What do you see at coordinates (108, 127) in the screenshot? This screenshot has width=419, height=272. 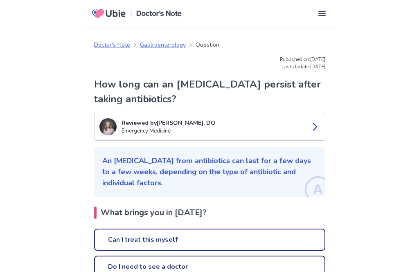 I see `img: Courtney Bloomer` at bounding box center [108, 127].